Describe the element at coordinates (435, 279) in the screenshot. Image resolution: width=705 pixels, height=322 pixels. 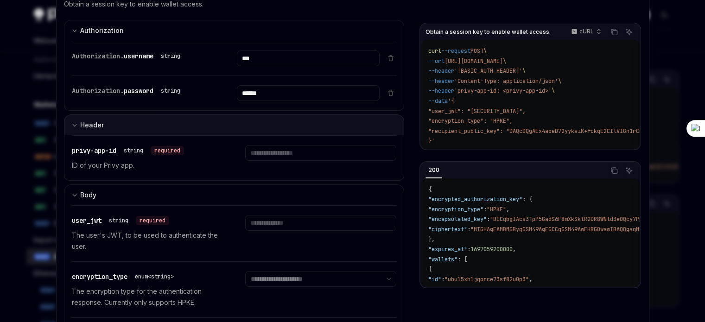
I see `span: "id"` at that location.